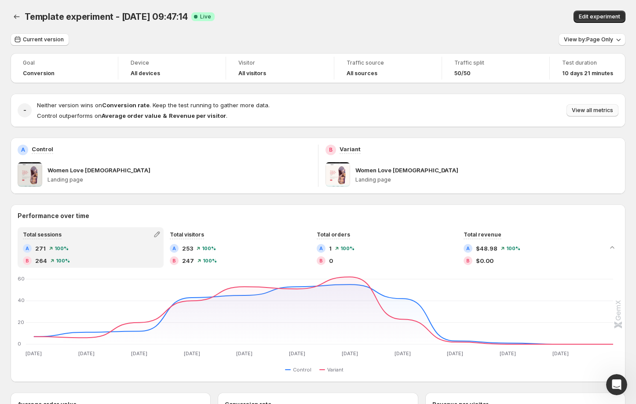  I want to click on span: Total visitors, so click(187, 234).